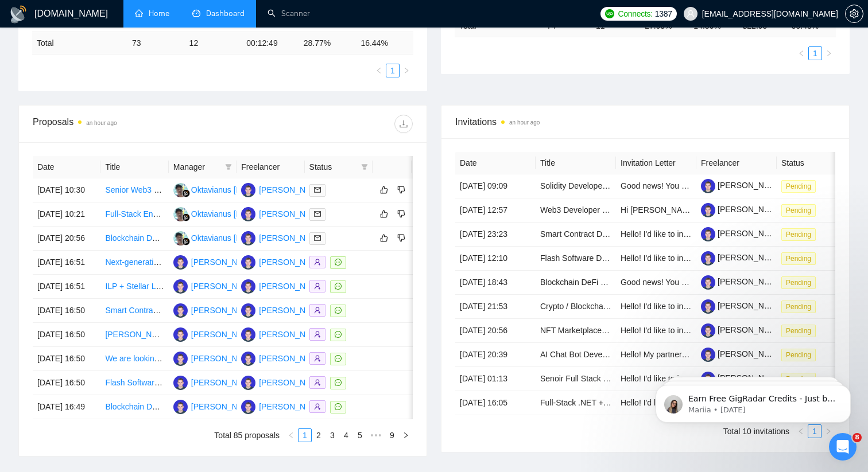 The image size is (868, 472). What do you see at coordinates (406, 435) in the screenshot?
I see `li: Next Page` at bounding box center [406, 435].